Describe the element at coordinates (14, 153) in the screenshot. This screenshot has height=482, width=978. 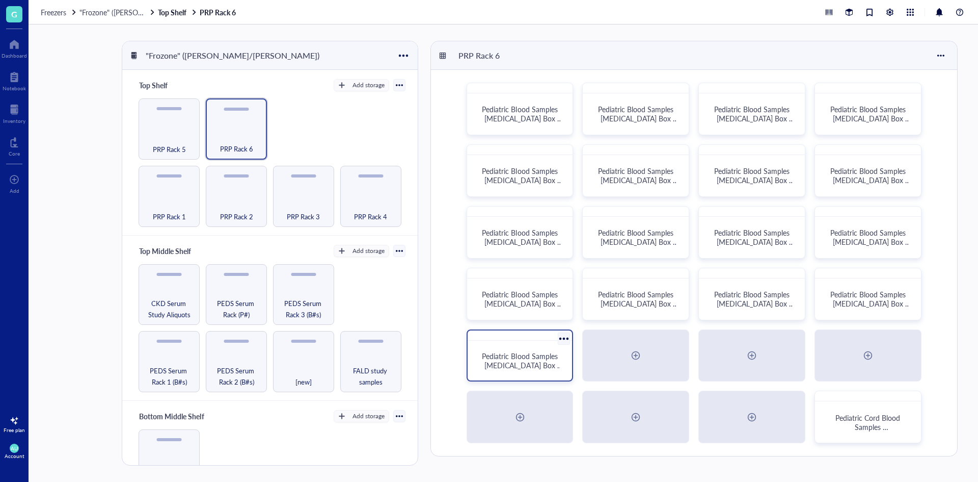
I see `div: Core` at that location.